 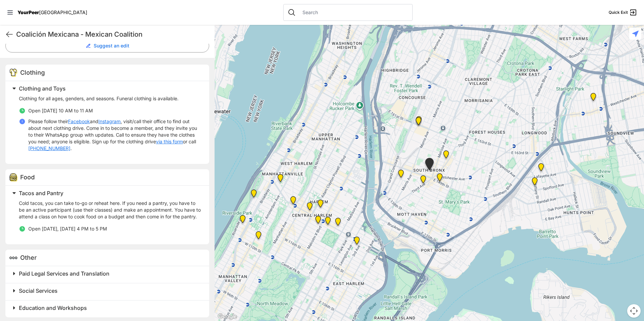 What do you see at coordinates (27, 177) in the screenshot?
I see `span: Food` at bounding box center [27, 177].